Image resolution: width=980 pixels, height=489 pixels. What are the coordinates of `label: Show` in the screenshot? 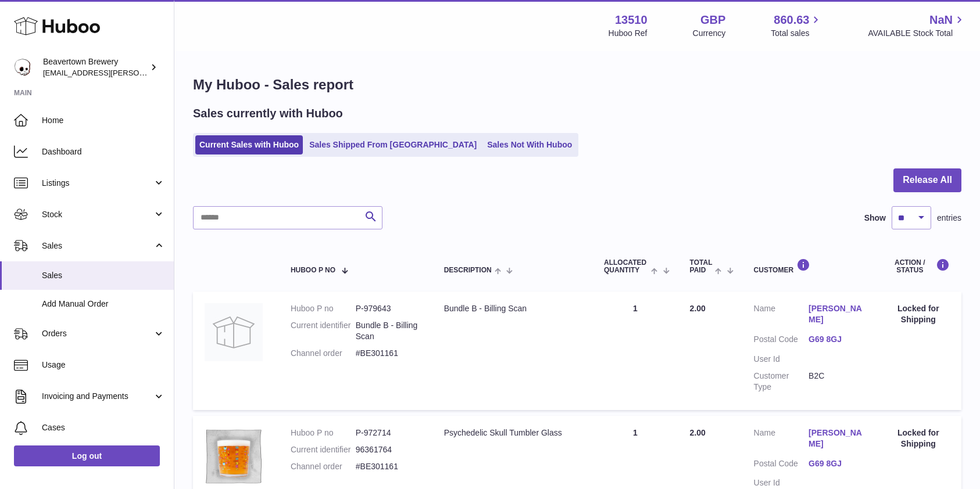 It's located at (874, 218).